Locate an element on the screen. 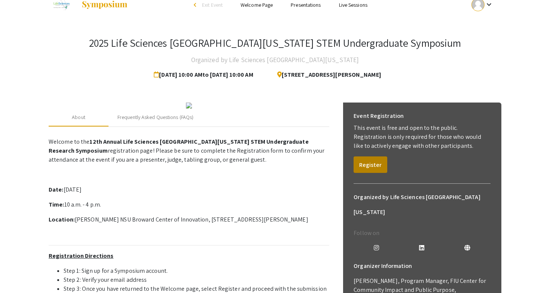 Image resolution: width=550 pixels, height=293 pixels. h6: Event Registration is located at coordinates (378, 116).